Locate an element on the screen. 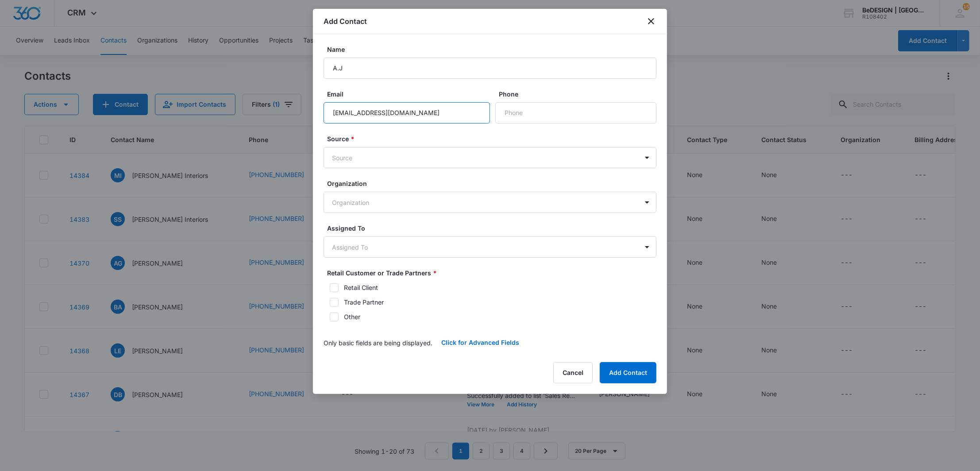 Image resolution: width=980 pixels, height=471 pixels. label: Source is located at coordinates (493, 139).